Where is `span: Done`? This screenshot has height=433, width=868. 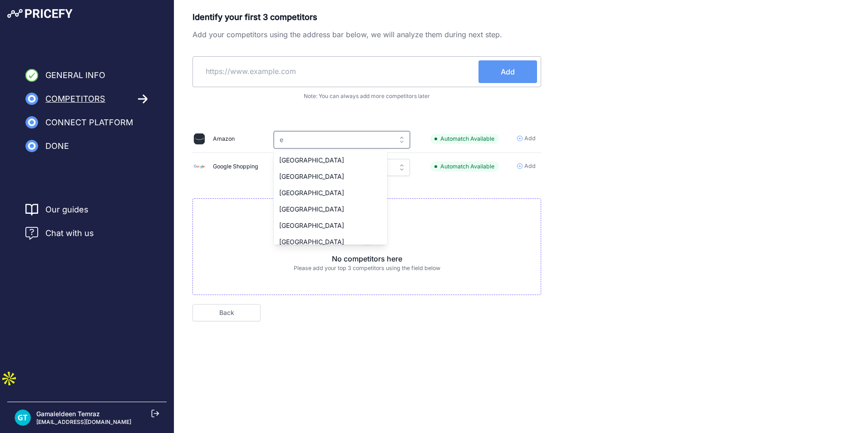
span: Done is located at coordinates (57, 146).